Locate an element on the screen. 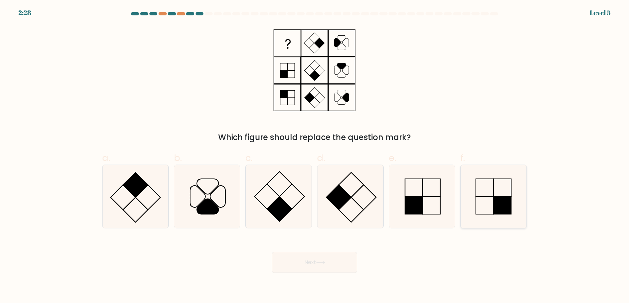 This screenshot has height=303, width=629. span: d. is located at coordinates (321, 158).